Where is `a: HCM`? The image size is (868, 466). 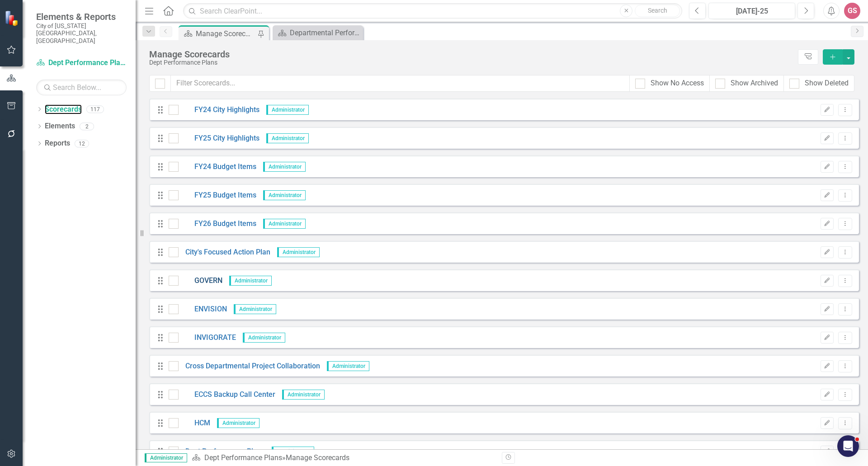 a: HCM is located at coordinates (194, 423).